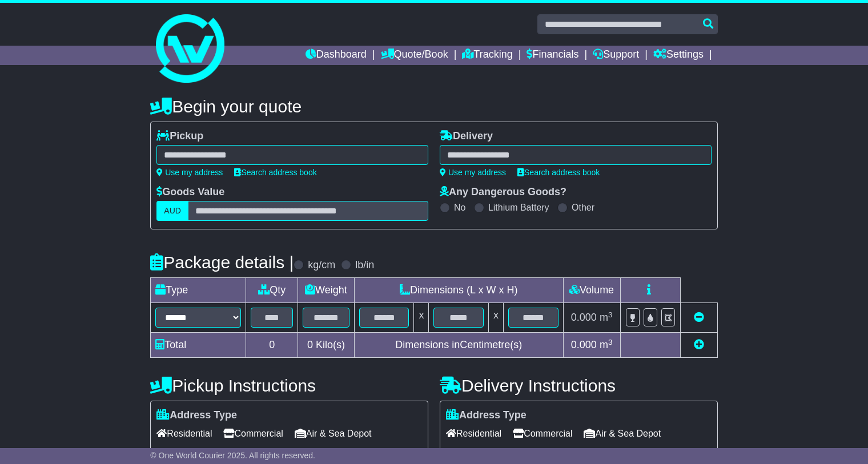 The height and width of the screenshot is (464, 868). What do you see at coordinates (466, 137) in the screenshot?
I see `label: Delivery` at bounding box center [466, 137].